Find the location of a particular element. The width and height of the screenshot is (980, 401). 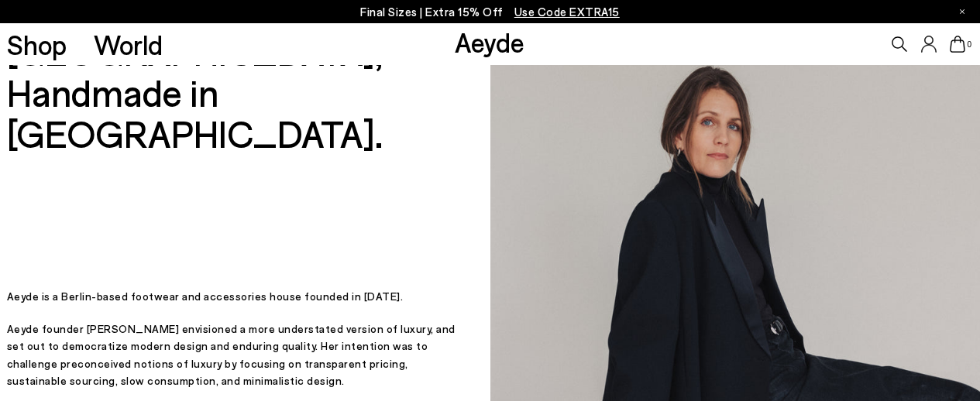

a: World is located at coordinates (128, 45).